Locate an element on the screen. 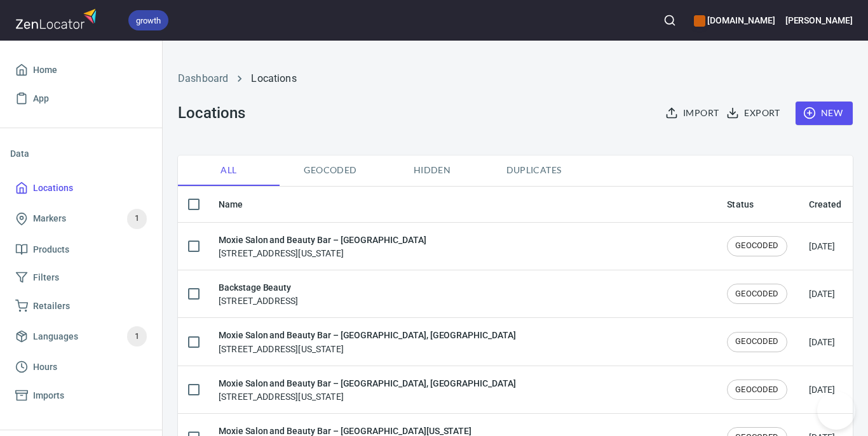 This screenshot has width=868, height=436. nav: breadcrumb is located at coordinates (515, 79).